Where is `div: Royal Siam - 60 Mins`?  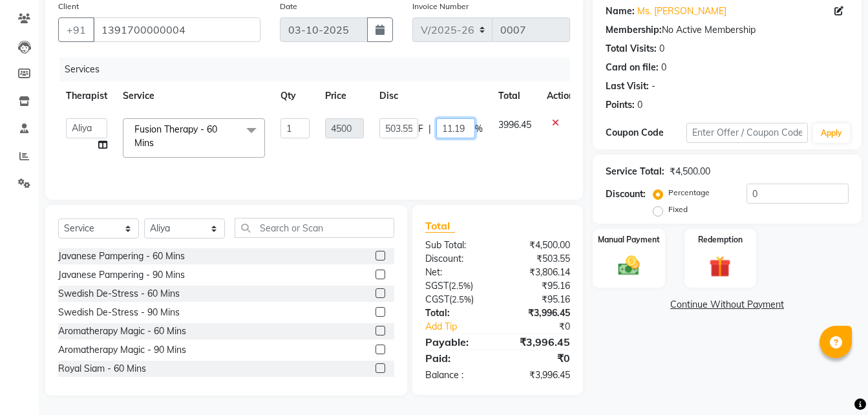 div: Royal Siam - 60 Mins is located at coordinates (102, 368).